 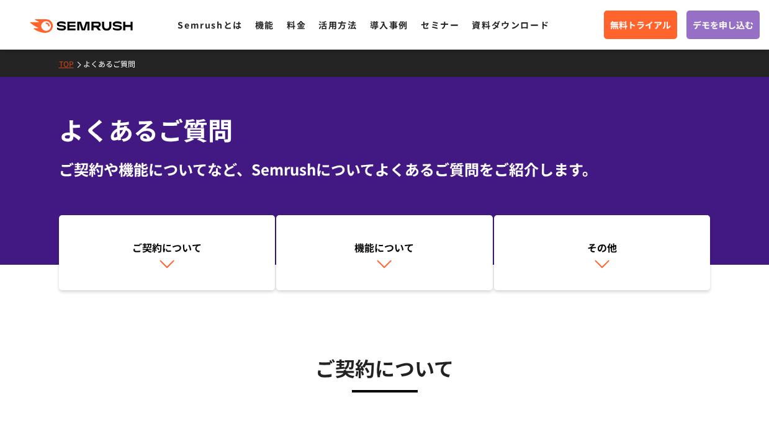 I want to click on div: その他, so click(x=602, y=248).